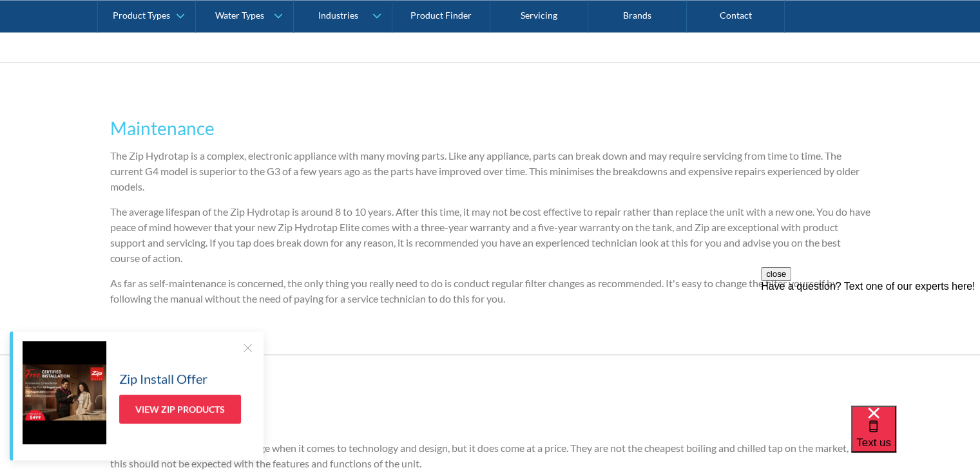 The height and width of the screenshot is (470, 980). I want to click on img: Zip Install Offer, so click(64, 393).